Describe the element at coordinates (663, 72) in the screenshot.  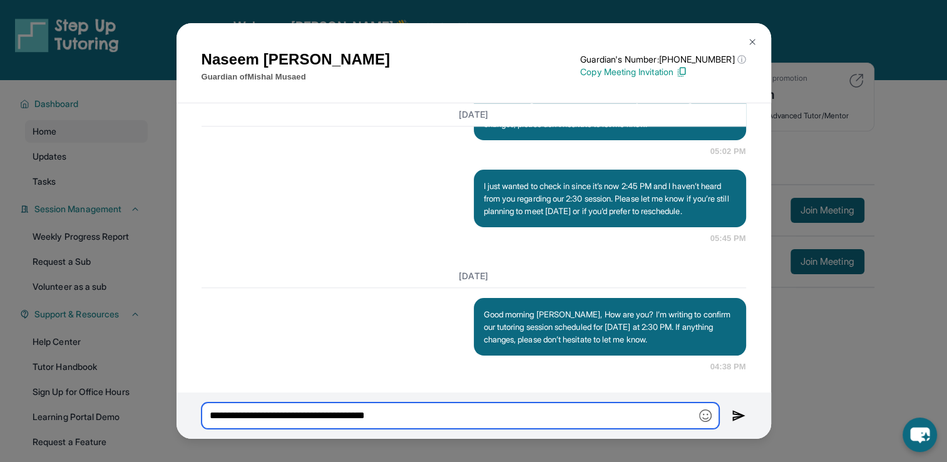
I see `p: Copy Meeting Invitation` at that location.